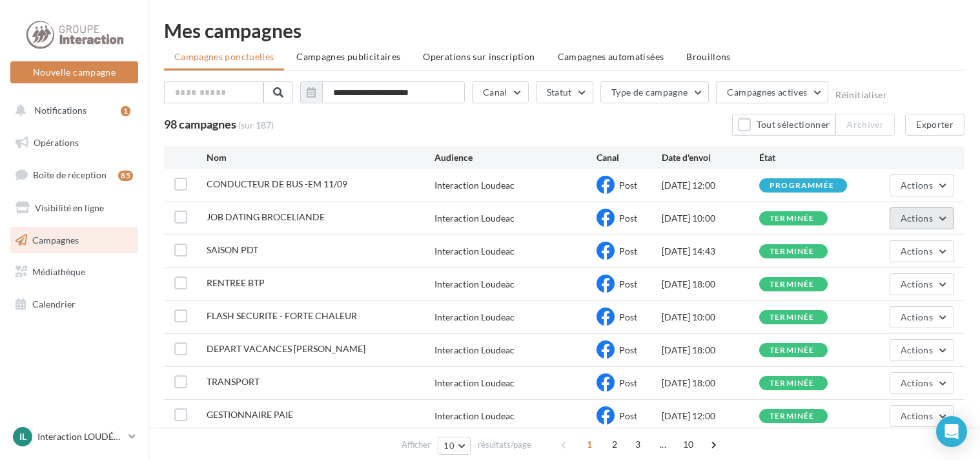  I want to click on span: Campagnes automatisées, so click(611, 57).